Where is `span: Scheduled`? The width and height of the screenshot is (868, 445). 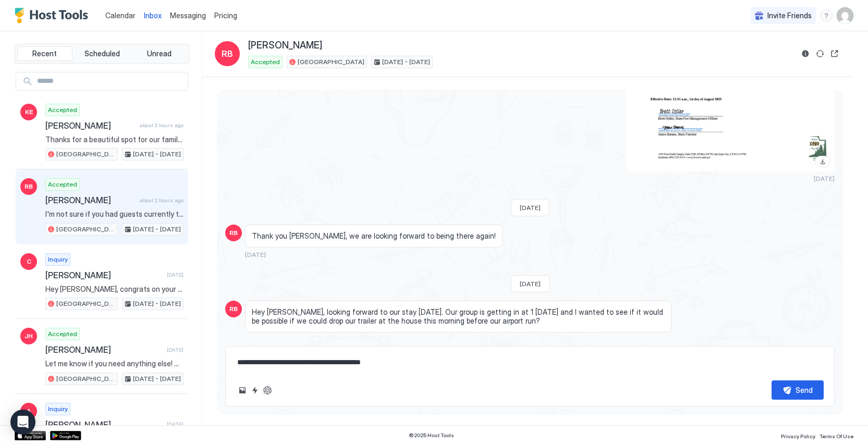 span: Scheduled is located at coordinates (102, 54).